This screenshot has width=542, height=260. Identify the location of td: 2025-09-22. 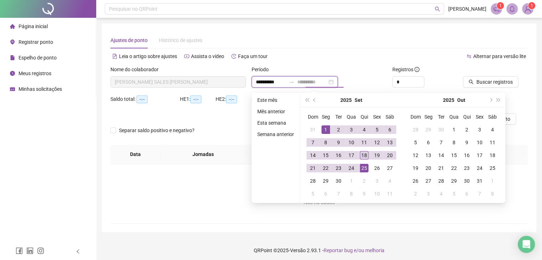
(325, 168).